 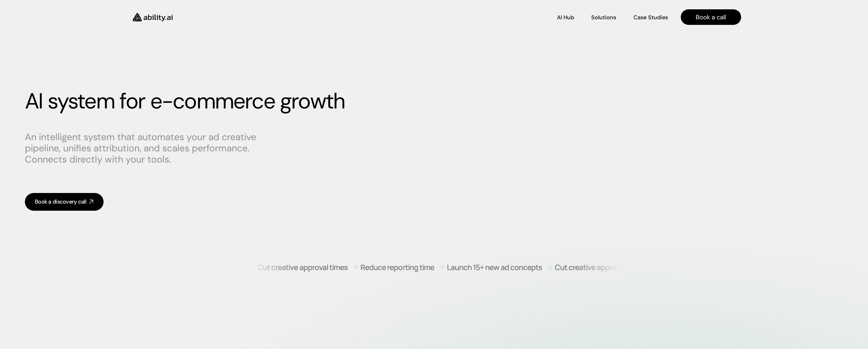 I want to click on p: Book a call, so click(x=711, y=17).